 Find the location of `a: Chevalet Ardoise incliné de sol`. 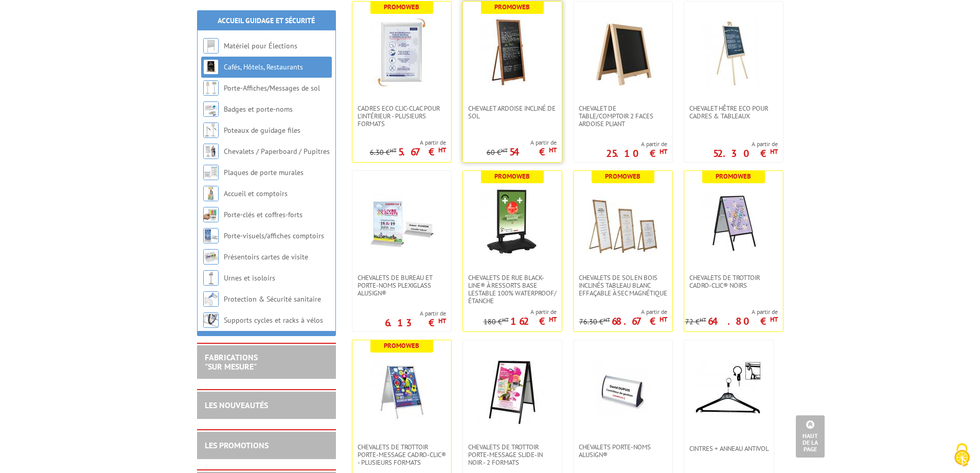

a: Chevalet Ardoise incliné de sol is located at coordinates (512, 113).